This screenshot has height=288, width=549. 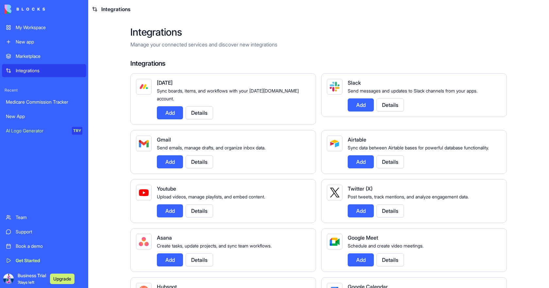 I want to click on h2: Integrations, so click(x=319, y=32).